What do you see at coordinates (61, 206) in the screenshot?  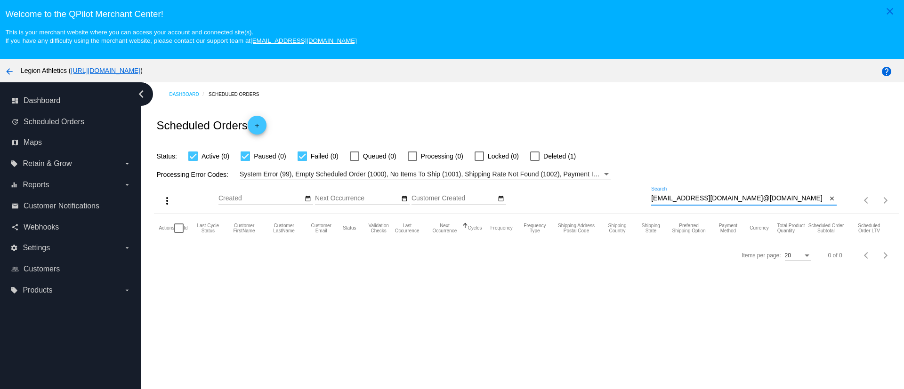 I see `span: Customer Notifications` at bounding box center [61, 206].